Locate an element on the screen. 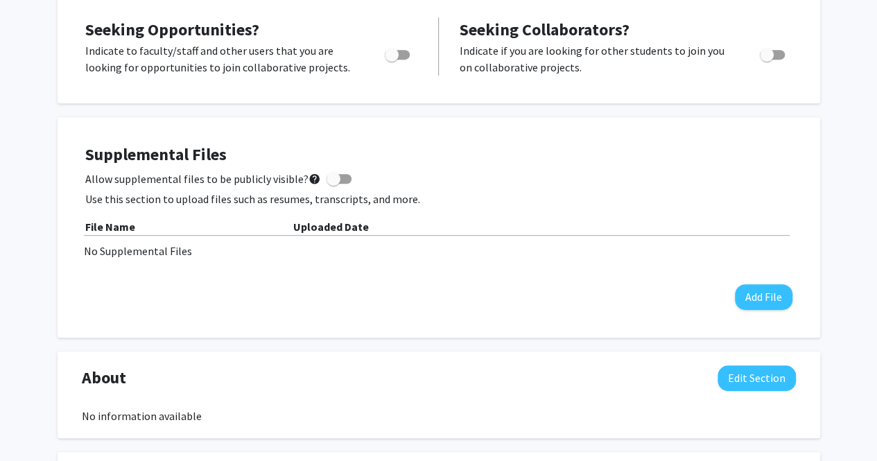  mat-icon: help is located at coordinates (315, 179).